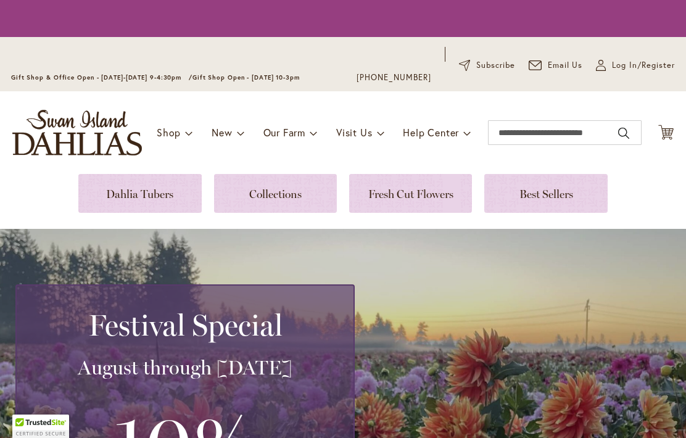  Describe the element at coordinates (221, 132) in the screenshot. I see `span: New` at that location.